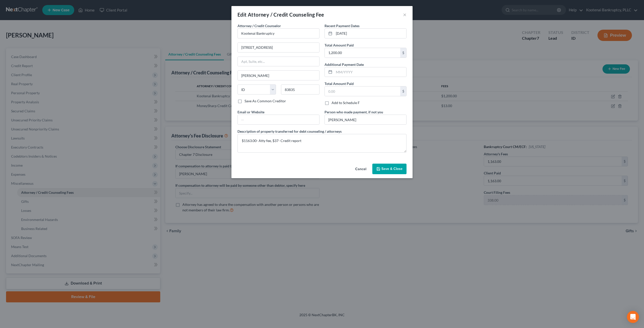  Describe the element at coordinates (242, 15) in the screenshot. I see `span: Edit` at that location.